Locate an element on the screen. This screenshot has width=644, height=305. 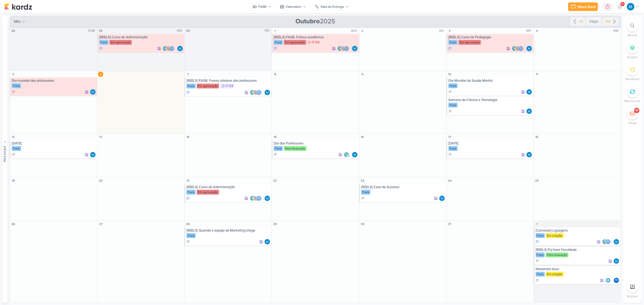
div: 16 is located at coordinates (362, 137).